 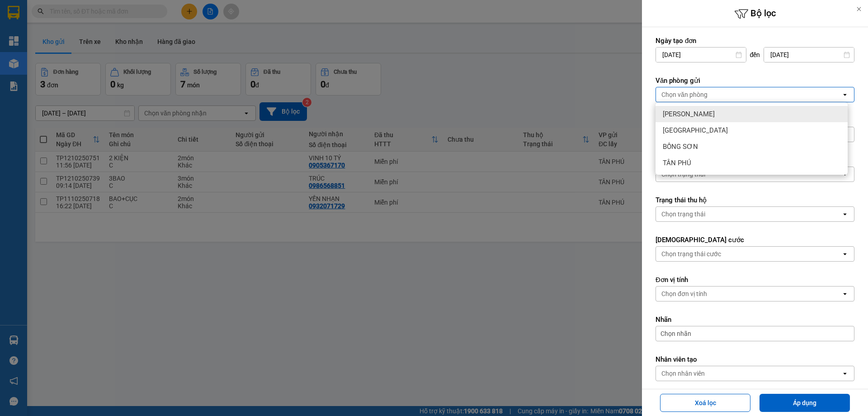 What do you see at coordinates (691, 254) in the screenshot?
I see `div: Chọn trạng thái cước` at bounding box center [691, 254].